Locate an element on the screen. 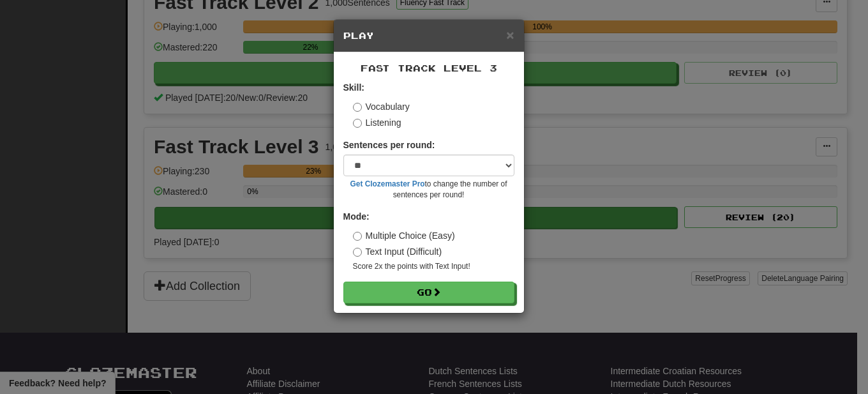 This screenshot has width=868, height=394. input: Text Input (Difficult) is located at coordinates (358, 252).